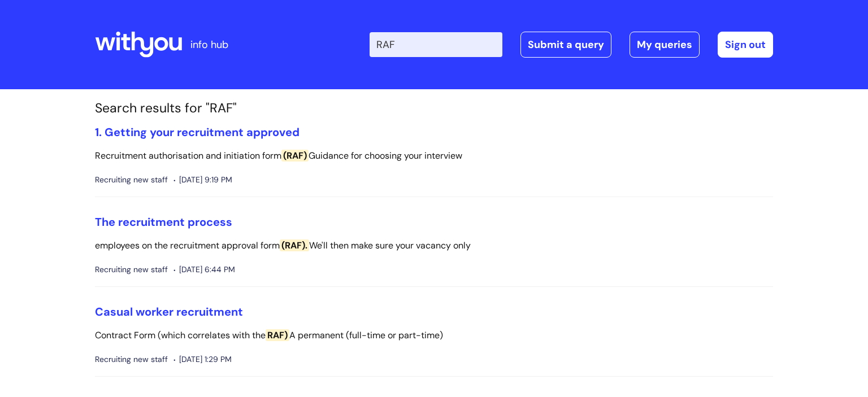 The image size is (868, 397). Describe the element at coordinates (209, 45) in the screenshot. I see `p: info hub` at that location.